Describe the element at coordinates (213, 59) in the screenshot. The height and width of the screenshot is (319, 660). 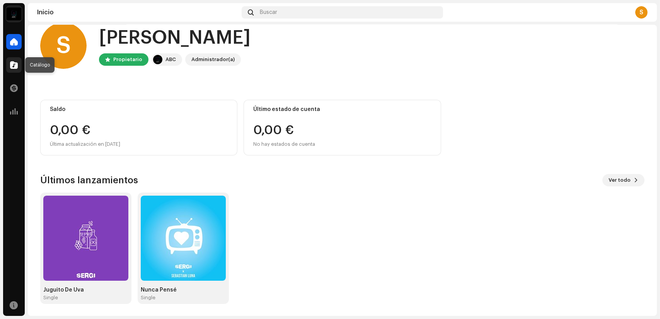
I see `div: Administrador(a)` at that location.